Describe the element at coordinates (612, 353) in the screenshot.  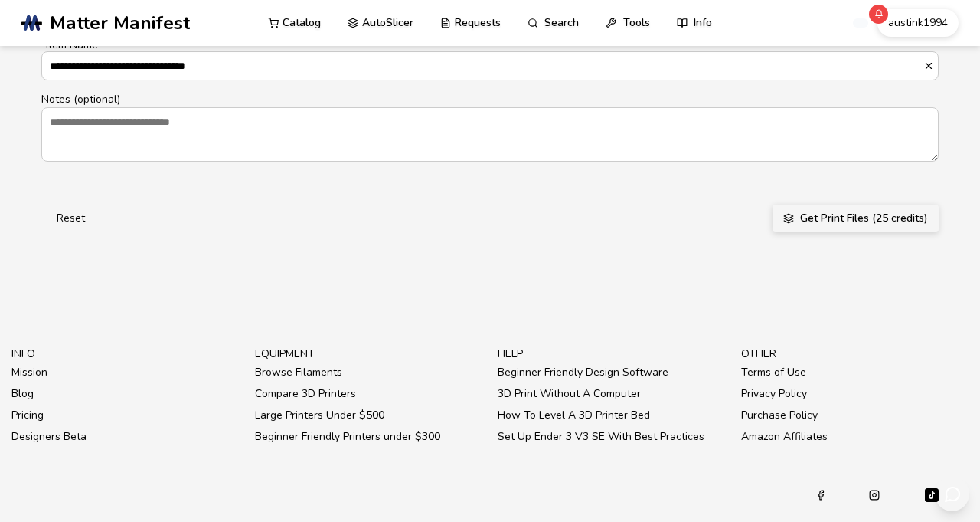
I see `p: help` at that location.